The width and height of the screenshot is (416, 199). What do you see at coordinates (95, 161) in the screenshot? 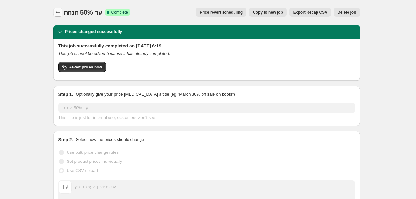
I see `span: Set product prices individually` at bounding box center [95, 161].